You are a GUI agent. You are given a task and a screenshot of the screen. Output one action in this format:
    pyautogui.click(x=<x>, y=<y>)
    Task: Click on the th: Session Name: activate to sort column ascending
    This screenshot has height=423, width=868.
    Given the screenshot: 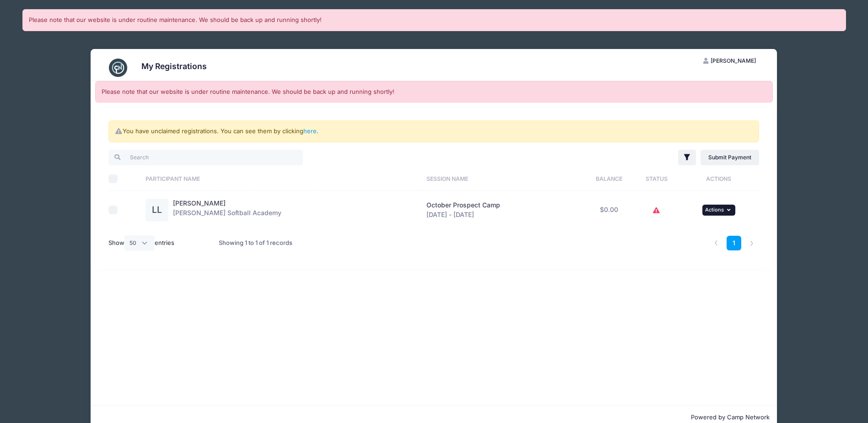 What is the action you would take?
    pyautogui.click(x=502, y=178)
    